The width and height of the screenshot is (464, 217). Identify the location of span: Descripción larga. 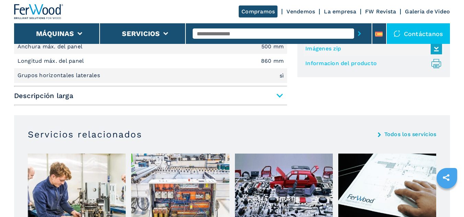
(150, 96).